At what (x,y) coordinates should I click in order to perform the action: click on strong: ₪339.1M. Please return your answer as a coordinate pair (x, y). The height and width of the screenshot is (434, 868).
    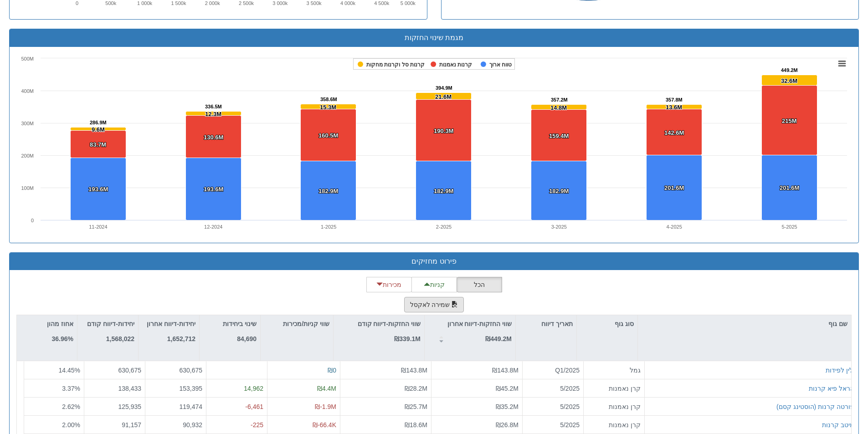
    Looking at the image, I should click on (407, 339).